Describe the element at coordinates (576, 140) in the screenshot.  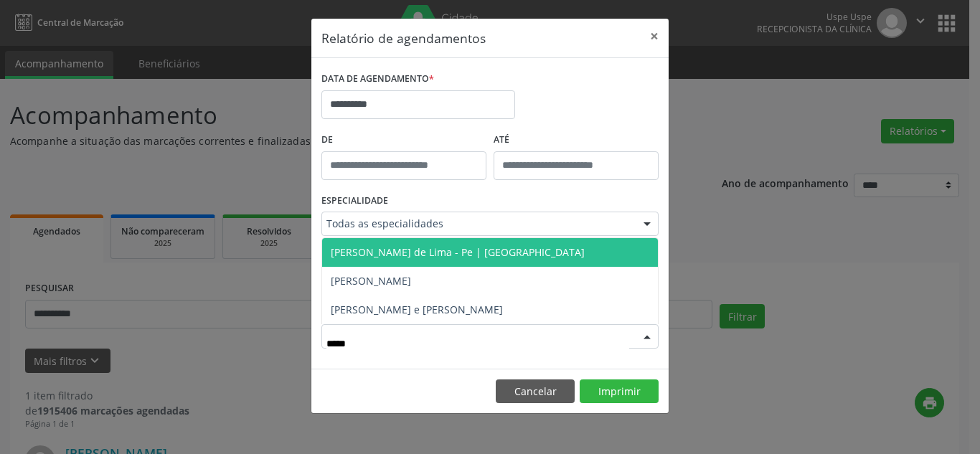
I see `label: ATÉ` at that location.